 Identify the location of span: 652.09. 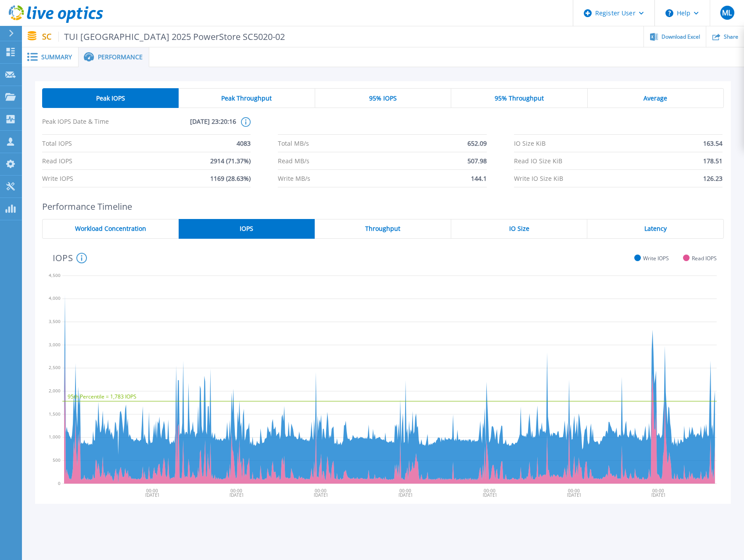
(478, 144).